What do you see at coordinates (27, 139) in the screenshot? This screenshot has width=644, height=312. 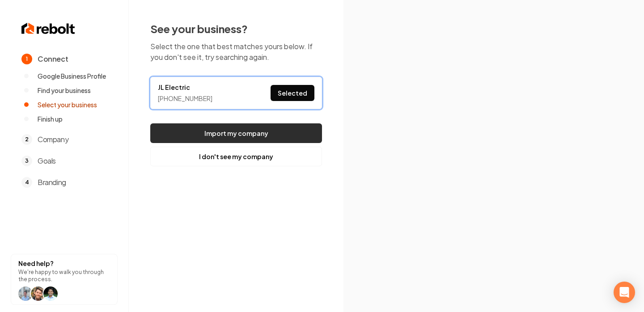 I see `span: 2` at bounding box center [27, 139].